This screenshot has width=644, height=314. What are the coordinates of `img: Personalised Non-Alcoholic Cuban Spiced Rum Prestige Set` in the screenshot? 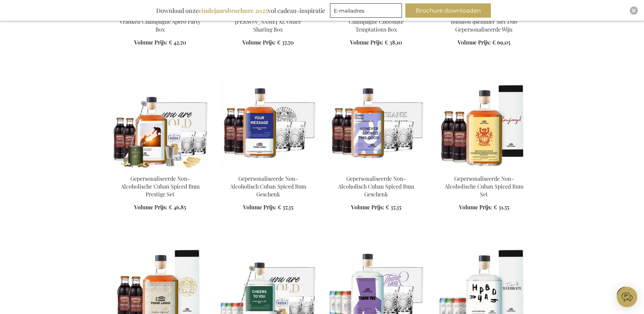 It's located at (161, 121).